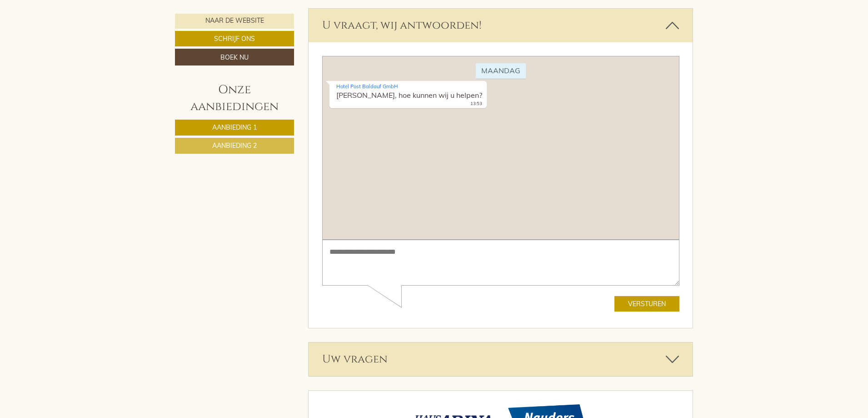  I want to click on font: U vraagt, wij antwoorden!, so click(402, 26).